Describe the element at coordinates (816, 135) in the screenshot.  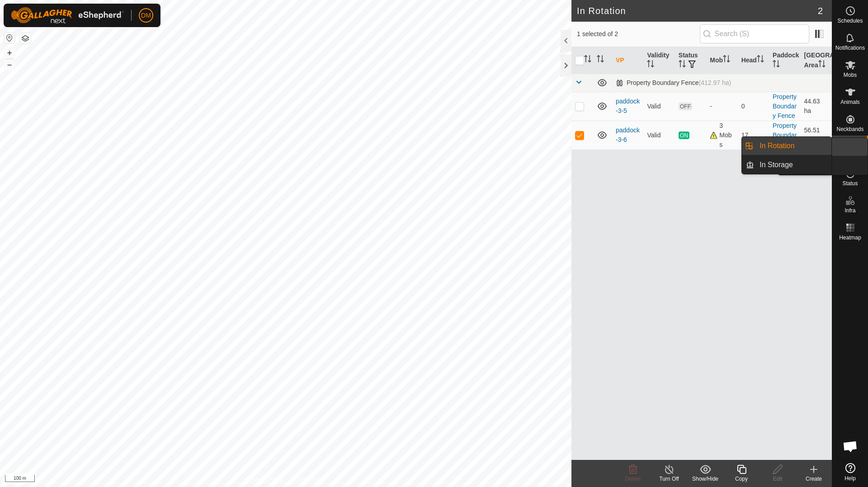
I see `td: 56.51 ha` at that location.